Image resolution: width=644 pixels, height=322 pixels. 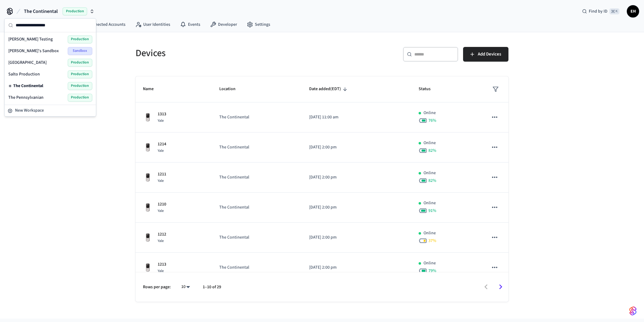 I want to click on p: 1212, so click(x=162, y=234).